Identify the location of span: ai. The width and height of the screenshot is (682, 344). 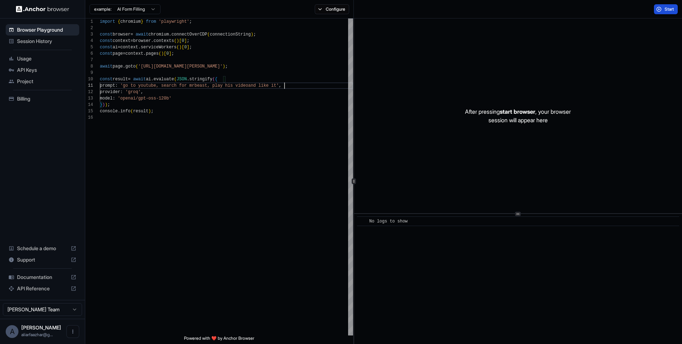
(115, 47).